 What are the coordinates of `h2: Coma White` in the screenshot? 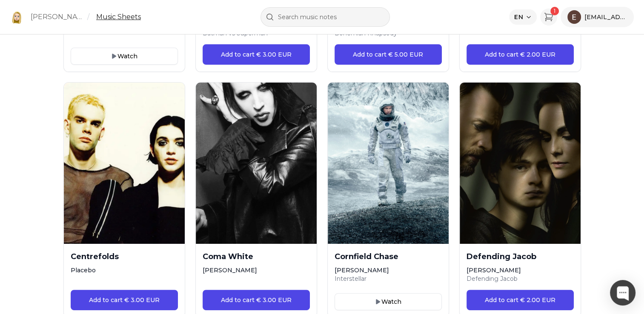 It's located at (256, 256).